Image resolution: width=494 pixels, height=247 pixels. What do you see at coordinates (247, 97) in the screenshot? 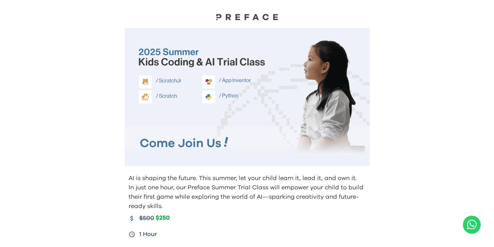
I see `img: Kids learning to code` at bounding box center [247, 97].